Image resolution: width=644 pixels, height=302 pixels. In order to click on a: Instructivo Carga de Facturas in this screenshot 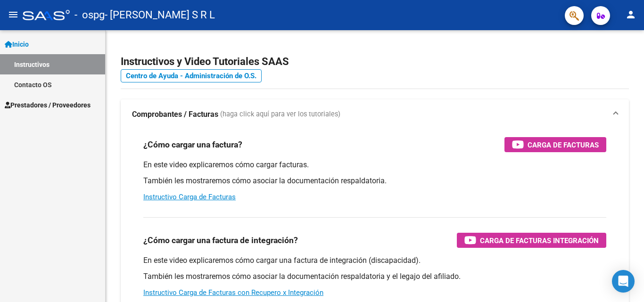, I will do `click(190, 197)`.